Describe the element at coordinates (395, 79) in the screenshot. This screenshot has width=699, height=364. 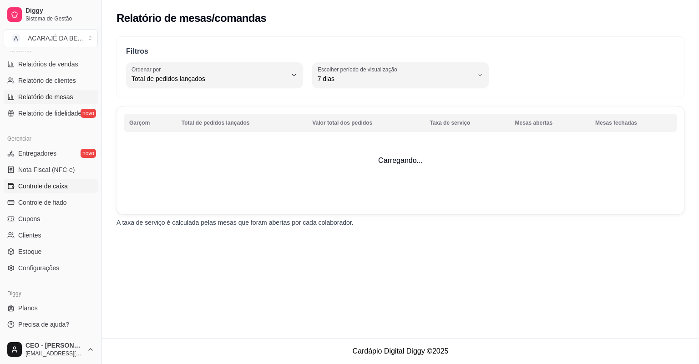
I see `span: 7 dias` at that location.